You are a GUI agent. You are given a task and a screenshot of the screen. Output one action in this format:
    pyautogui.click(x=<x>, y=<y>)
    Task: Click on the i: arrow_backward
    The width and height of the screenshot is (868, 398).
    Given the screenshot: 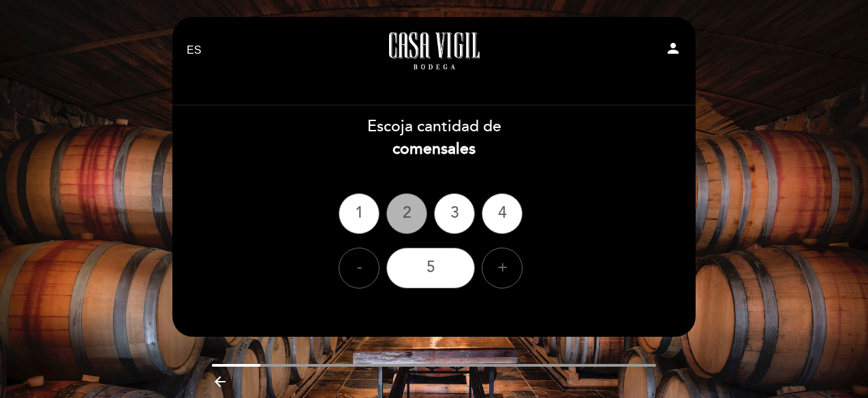 What is the action you would take?
    pyautogui.click(x=220, y=382)
    